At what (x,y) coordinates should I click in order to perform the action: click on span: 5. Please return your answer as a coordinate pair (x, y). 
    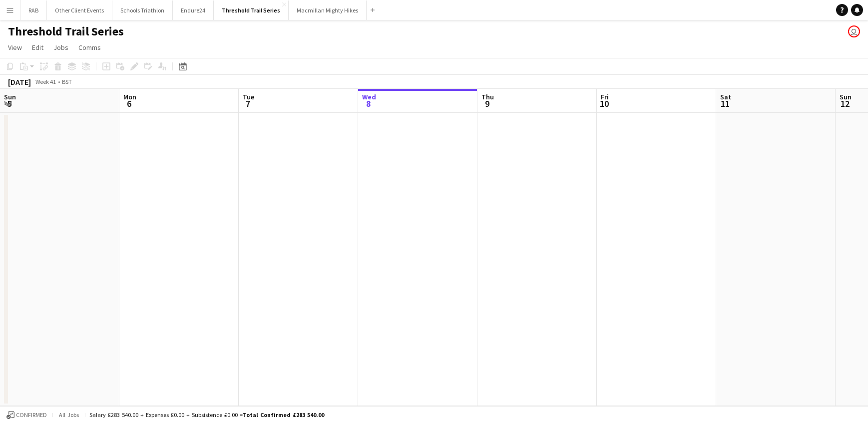
    Looking at the image, I should click on (9, 103).